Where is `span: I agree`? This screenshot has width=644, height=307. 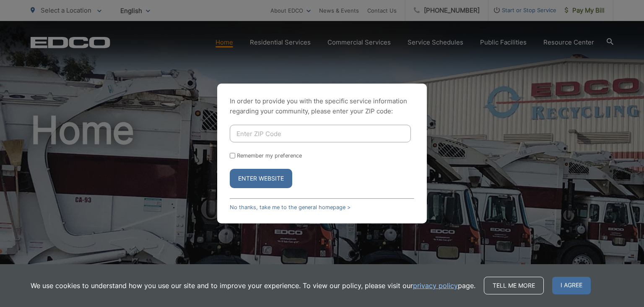 span: I agree is located at coordinates (571, 285).